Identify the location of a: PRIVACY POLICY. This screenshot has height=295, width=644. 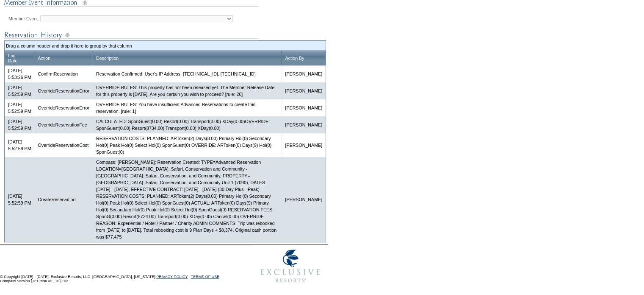
(172, 277).